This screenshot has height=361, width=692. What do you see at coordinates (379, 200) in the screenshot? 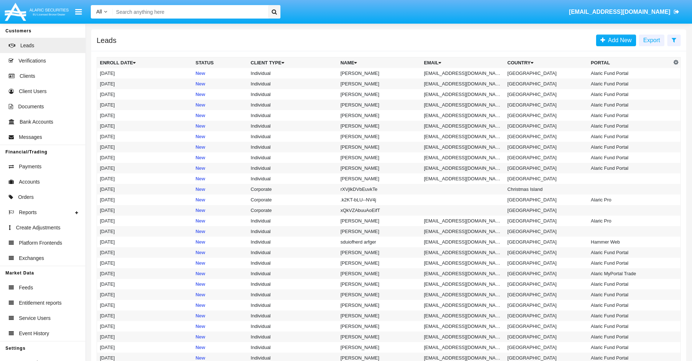
I see `td: .k2KT-bLU--NV4j` at bounding box center [379, 200].